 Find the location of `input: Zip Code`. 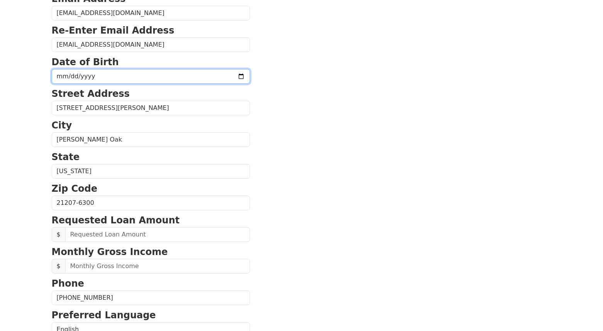

input: Zip Code is located at coordinates (151, 203).